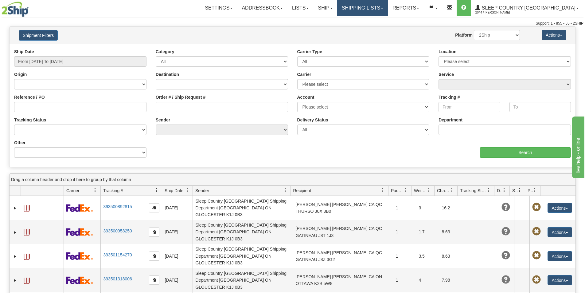 The width and height of the screenshot is (585, 293). Describe the element at coordinates (20, 143) in the screenshot. I see `label: Other` at that location.